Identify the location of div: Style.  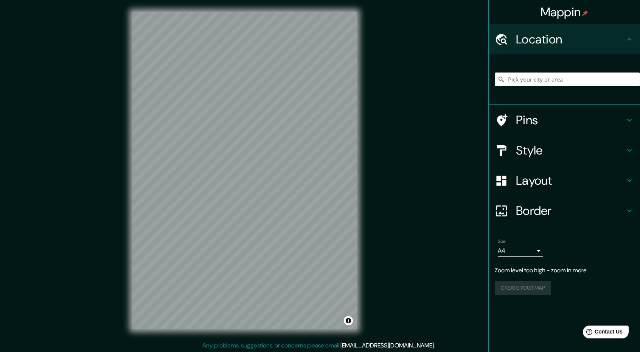
(564, 150).